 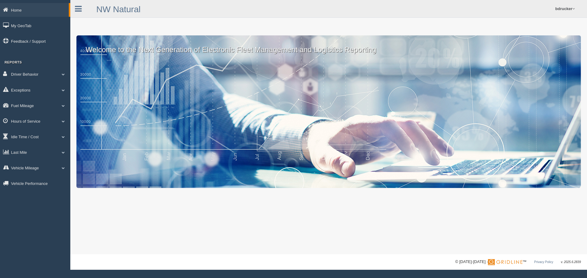 I want to click on a: Privacy Policy, so click(x=543, y=262).